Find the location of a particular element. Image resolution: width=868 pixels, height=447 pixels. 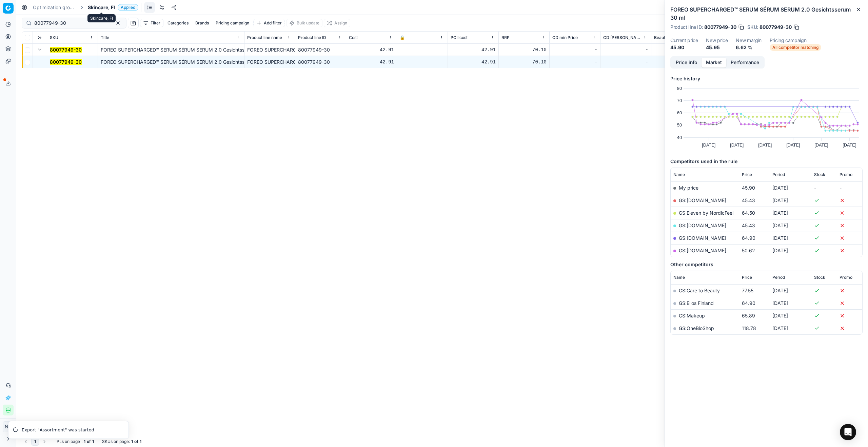

button: Pricing campaign is located at coordinates (233, 23).